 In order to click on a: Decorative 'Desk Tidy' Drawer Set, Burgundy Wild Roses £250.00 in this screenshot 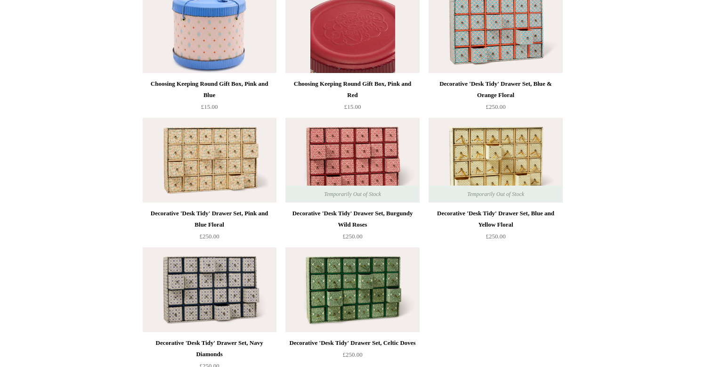, I will do `click(352, 227)`.